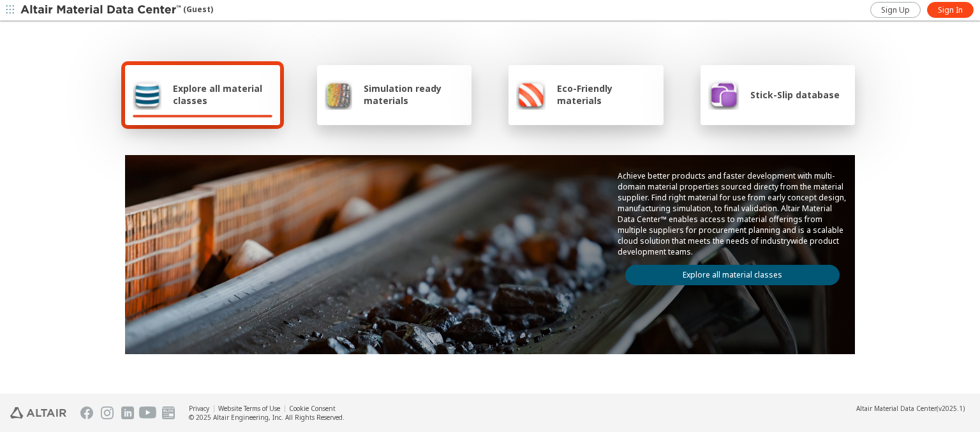  I want to click on a: Website Terms of Use, so click(249, 409).